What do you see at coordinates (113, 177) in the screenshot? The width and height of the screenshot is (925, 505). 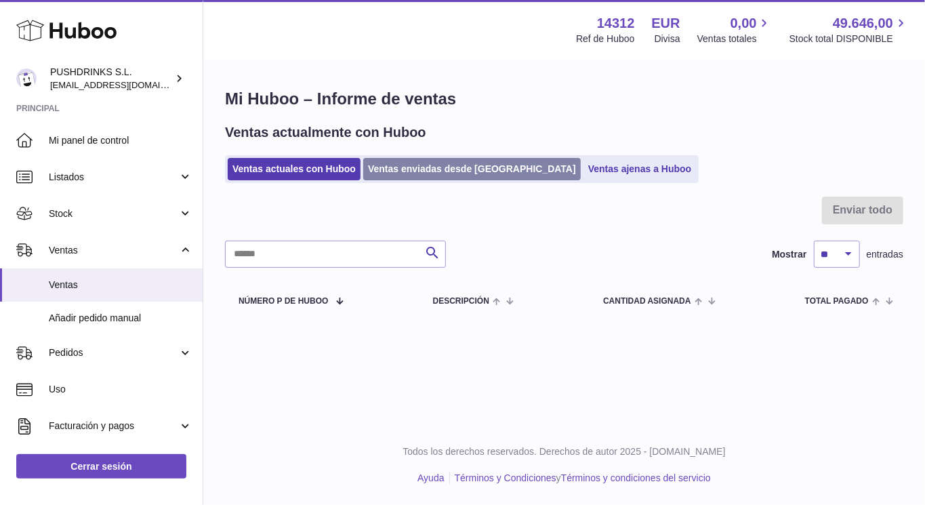 I see `span: Listados` at bounding box center [113, 177].